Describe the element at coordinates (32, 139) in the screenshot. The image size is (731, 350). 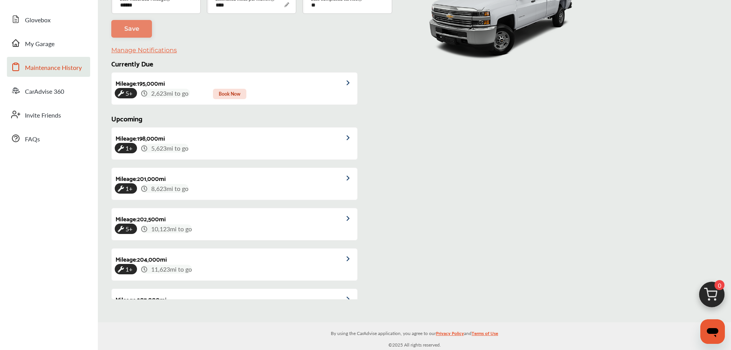
I see `span: FAQs` at that location.